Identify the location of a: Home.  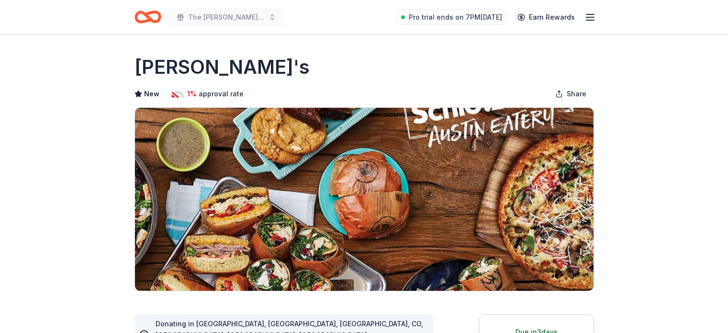
(148, 17).